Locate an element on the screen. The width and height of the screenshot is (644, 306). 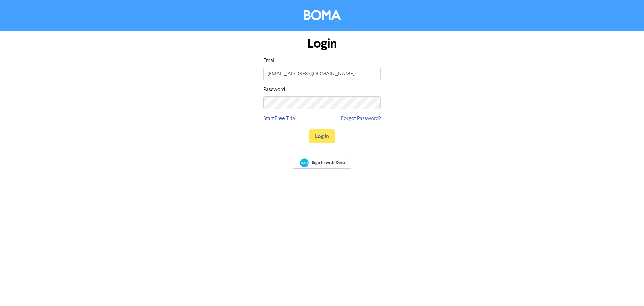
button: Log In is located at coordinates (322, 136).